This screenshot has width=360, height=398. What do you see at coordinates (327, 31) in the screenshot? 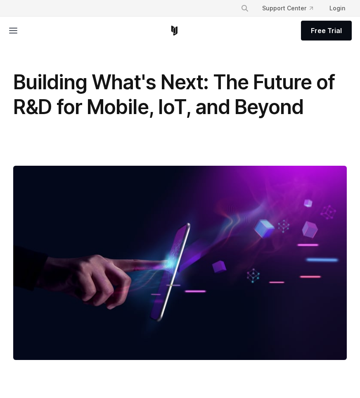
I see `a: Free Trial` at bounding box center [327, 31].